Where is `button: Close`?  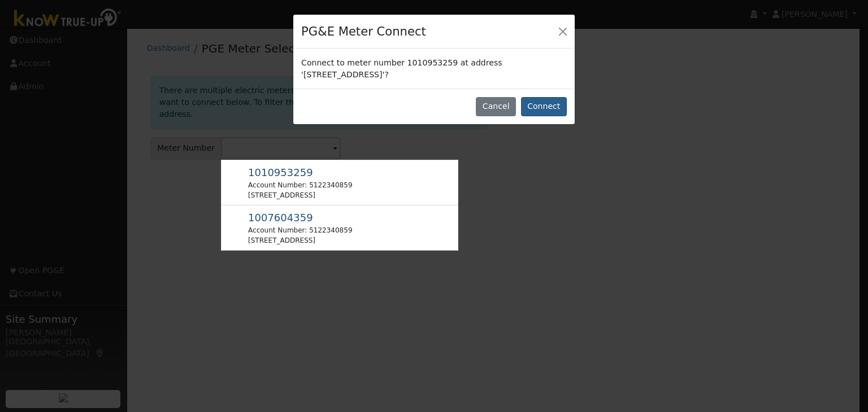
button: Close is located at coordinates (562, 31).